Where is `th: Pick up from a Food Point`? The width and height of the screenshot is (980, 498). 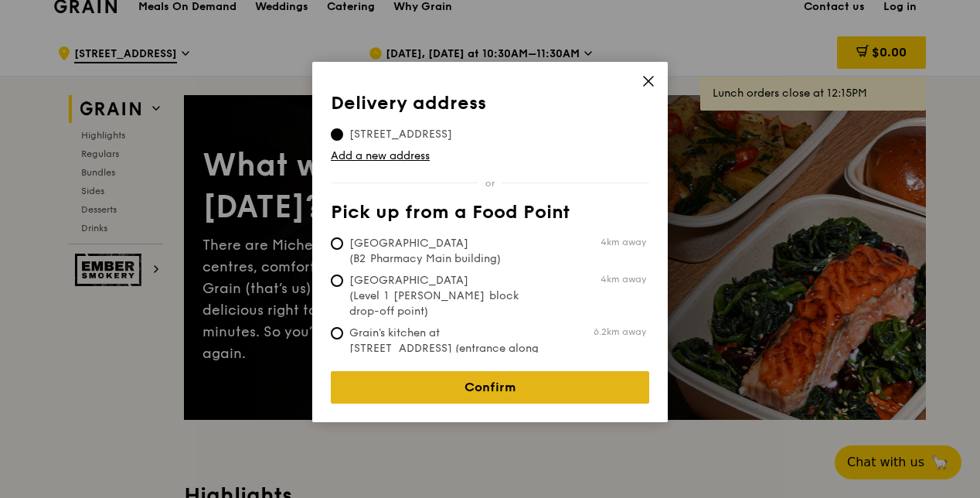 th: Pick up from a Food Point is located at coordinates (490, 216).